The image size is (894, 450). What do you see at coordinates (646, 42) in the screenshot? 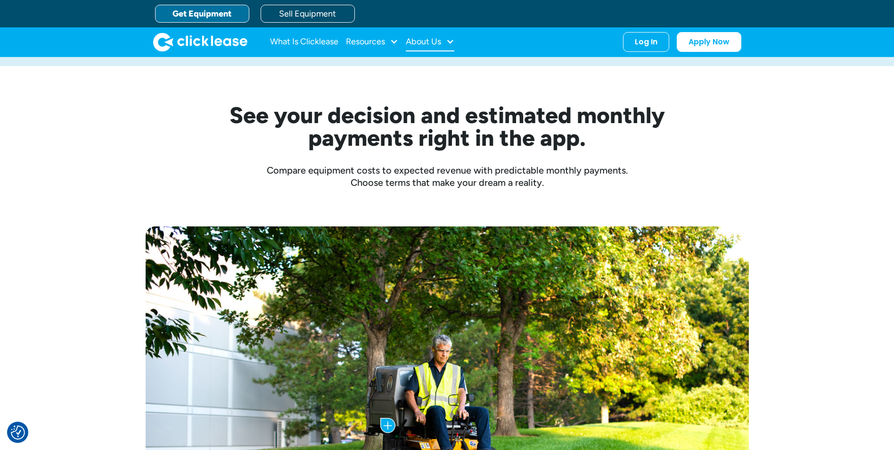
I see `div: Log In` at bounding box center [646, 42].